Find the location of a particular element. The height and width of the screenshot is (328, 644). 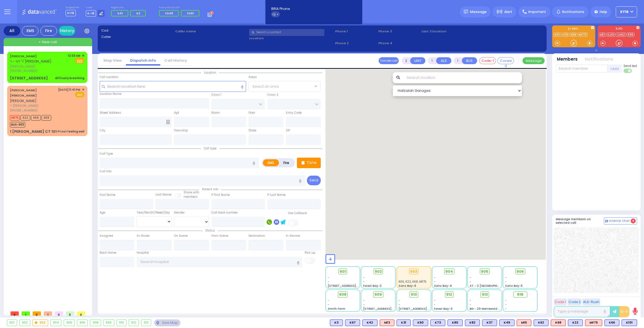

label: Destination is located at coordinates (256, 236).